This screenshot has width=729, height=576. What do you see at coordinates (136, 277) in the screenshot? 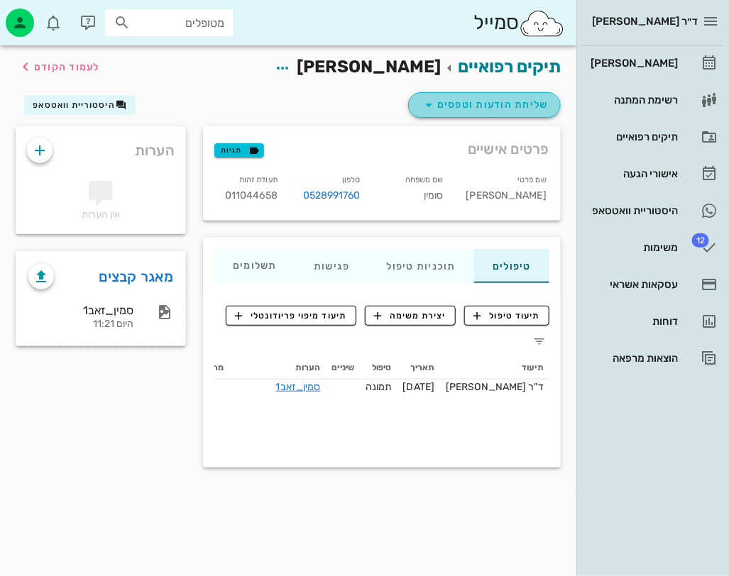
I see `a: מאגר קבצים` at bounding box center [136, 277].